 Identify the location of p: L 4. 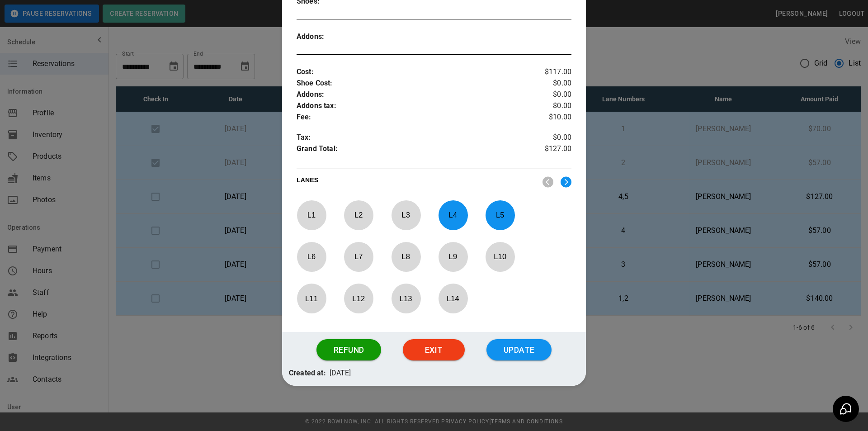
(453, 215).